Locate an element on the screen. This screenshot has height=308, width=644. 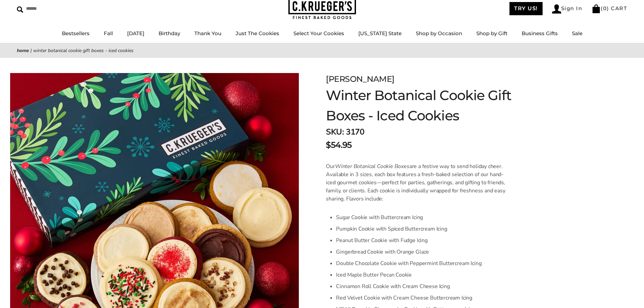
nav: breadcrumbs is located at coordinates (322, 50).